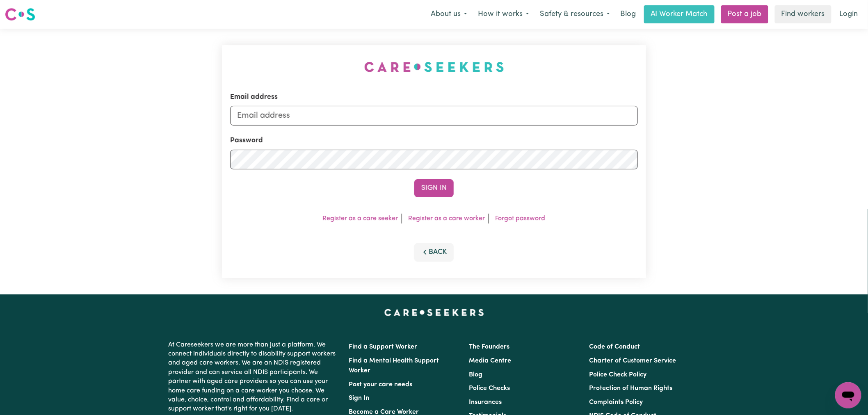 This screenshot has width=868, height=415. I want to click on a: Careseekers home page, so click(434, 312).